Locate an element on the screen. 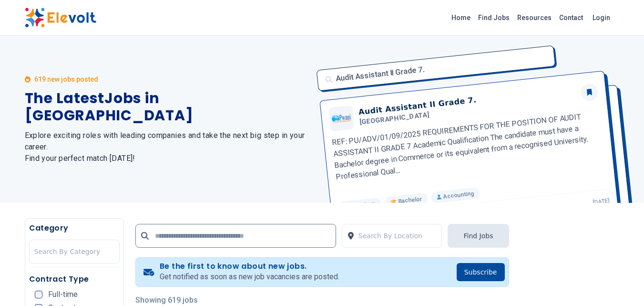 Image resolution: width=644 pixels, height=306 pixels. a: Resources is located at coordinates (534, 17).